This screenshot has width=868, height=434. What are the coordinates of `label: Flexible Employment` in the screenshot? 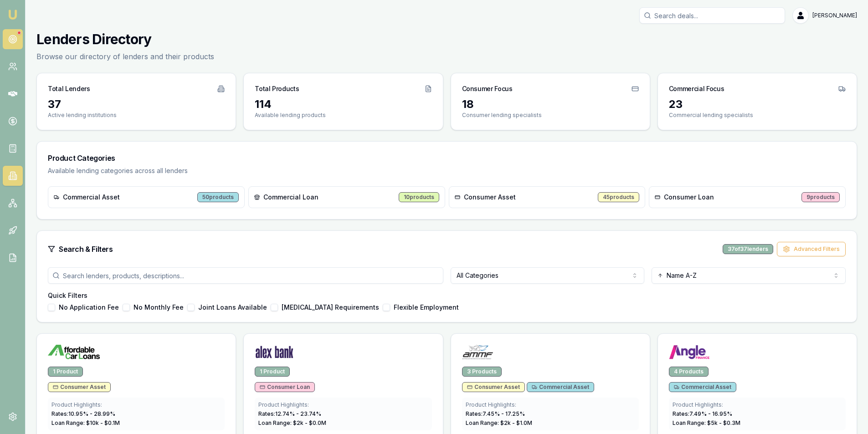 It's located at (426, 307).